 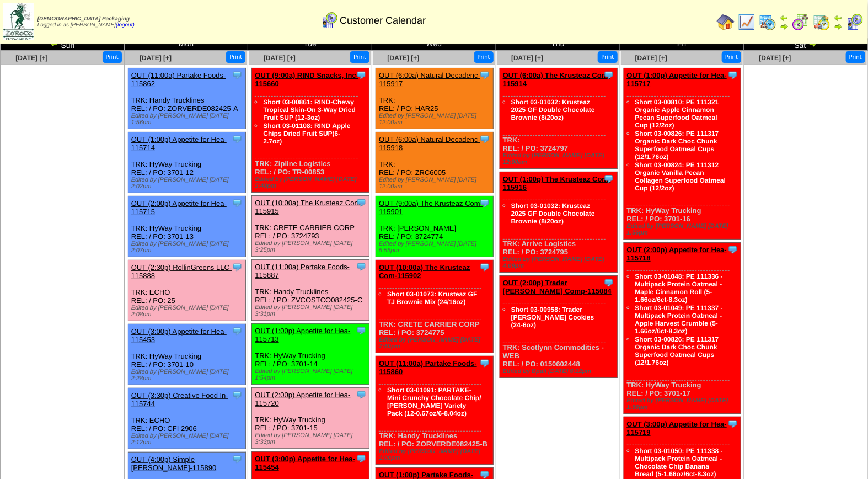 What do you see at coordinates (179, 208) in the screenshot?
I see `a: OUT (2:00p) Appetite for Hea-115715` at bounding box center [179, 208].